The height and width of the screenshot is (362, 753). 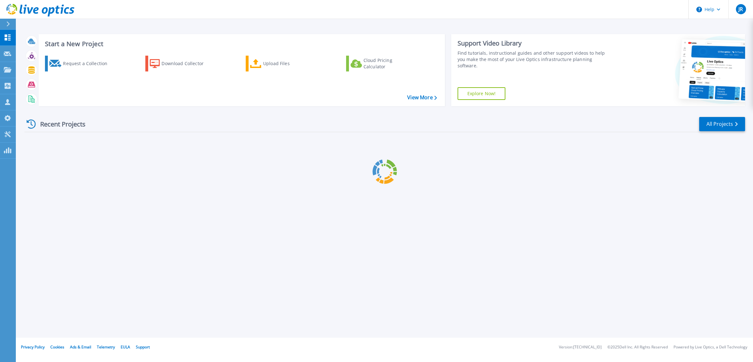 I want to click on span: JR, so click(x=740, y=9).